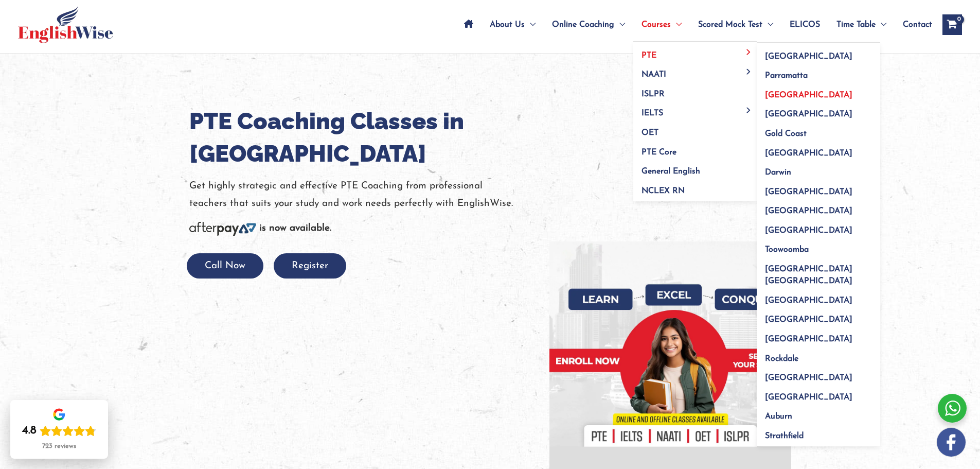 Image resolution: width=980 pixels, height=469 pixels. I want to click on span: Courses, so click(656, 25).